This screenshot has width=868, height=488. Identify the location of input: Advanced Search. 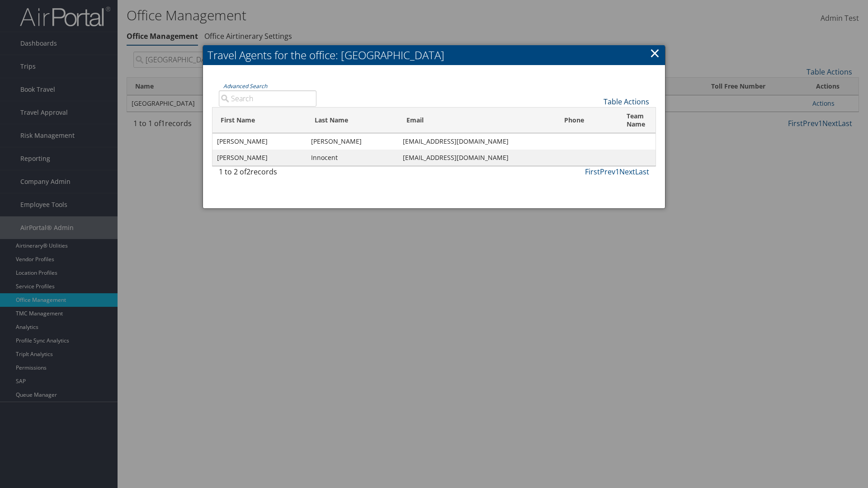
(268, 99).